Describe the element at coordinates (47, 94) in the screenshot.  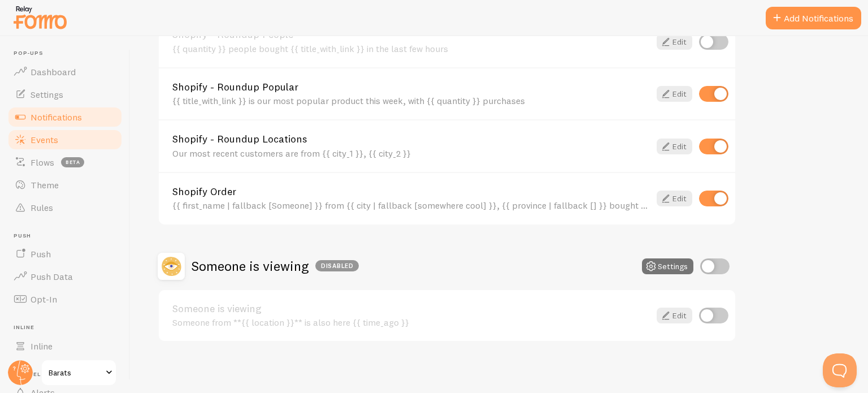
I see `span: Settings` at that location.